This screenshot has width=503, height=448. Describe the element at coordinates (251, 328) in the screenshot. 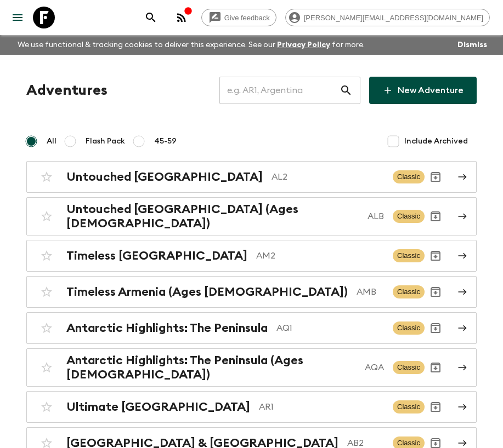

I see `a: Antarctic Highlights: The PeninsulaAQ1ClassicArchive` at that location.